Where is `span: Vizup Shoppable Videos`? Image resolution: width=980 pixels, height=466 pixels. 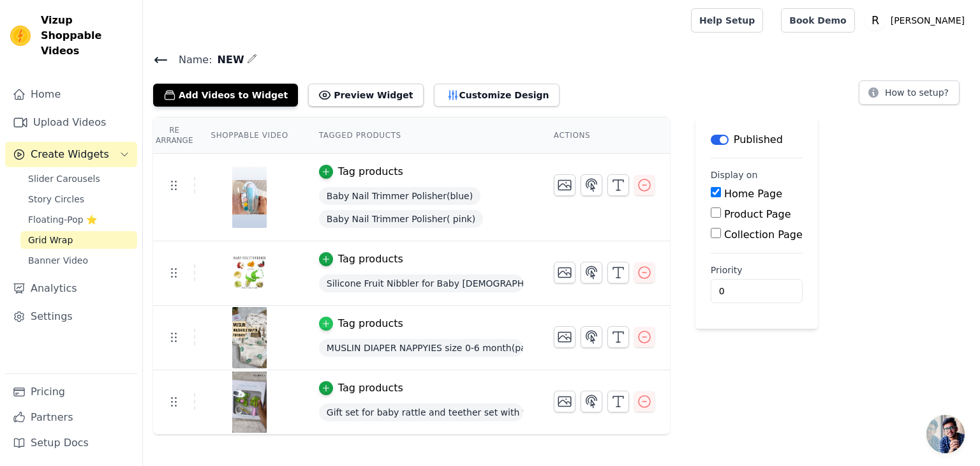
span: Vizup Shoppable Videos is located at coordinates (87, 36).